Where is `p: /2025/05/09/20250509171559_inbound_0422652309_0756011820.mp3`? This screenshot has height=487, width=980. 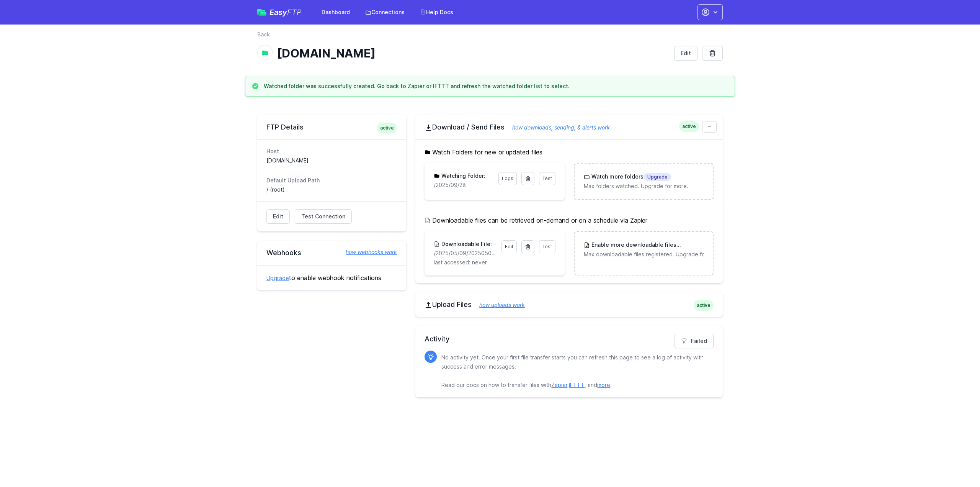
p: /2025/05/09/20250509171559_inbound_0422652309_0756011820.mp3 is located at coordinates (465, 253).